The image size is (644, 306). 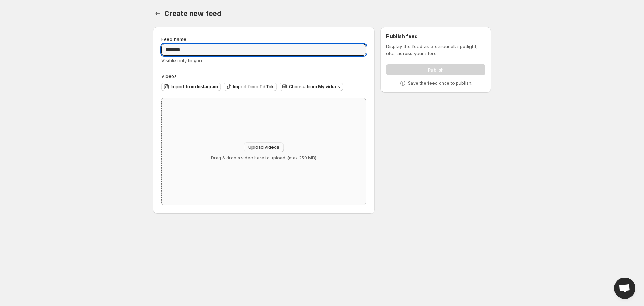 What do you see at coordinates (250, 87) in the screenshot?
I see `button: Import from TikTok` at bounding box center [250, 87].